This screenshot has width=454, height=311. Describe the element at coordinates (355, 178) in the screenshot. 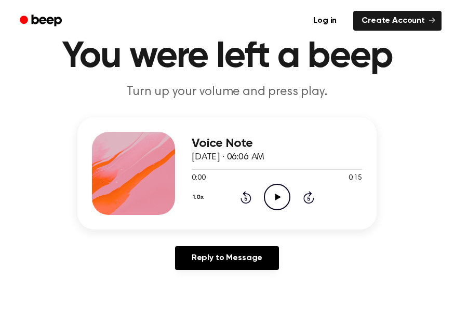

I see `span: 0:15` at that location.